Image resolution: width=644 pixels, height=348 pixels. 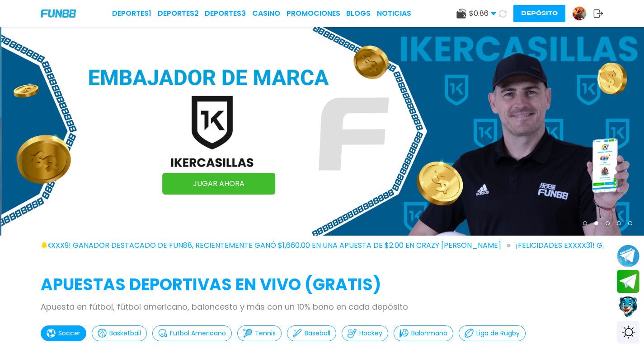 I want to click on a: Avatar, so click(x=583, y=13).